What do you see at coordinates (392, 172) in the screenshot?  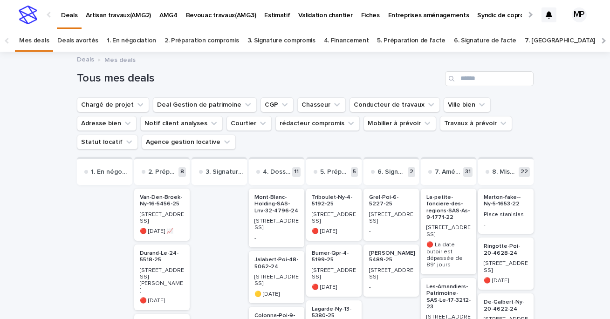 I see `p: 6. Signature de l'acte notarié` at bounding box center [392, 172].